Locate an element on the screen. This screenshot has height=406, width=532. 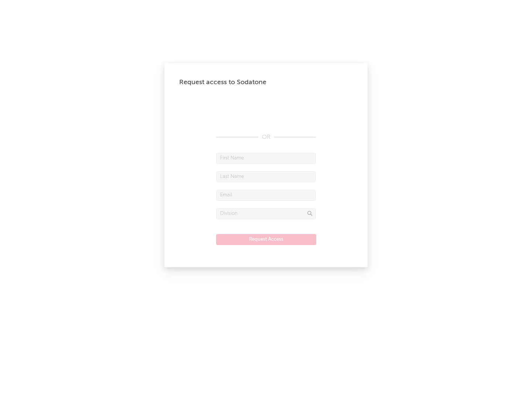
div: Request access to Sodatone is located at coordinates (266, 82).